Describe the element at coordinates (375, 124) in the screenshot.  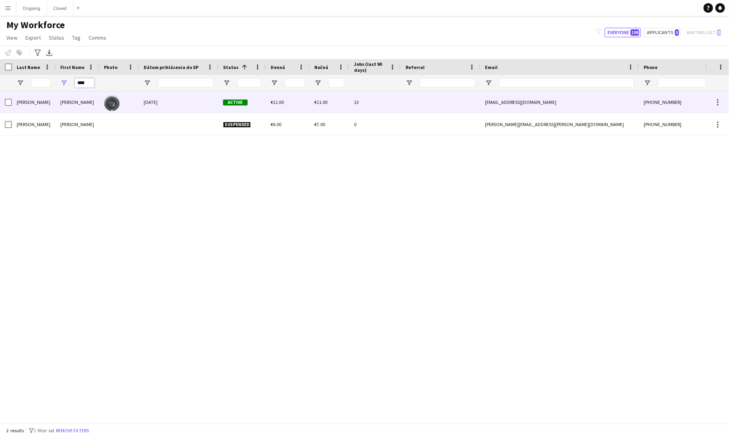
I see `div: 0` at that location.